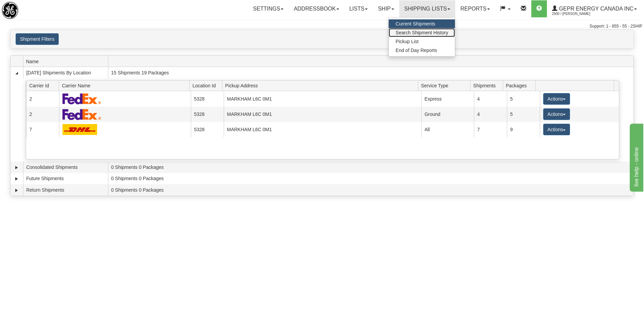 This screenshot has width=644, height=314. Describe the element at coordinates (17, 73) in the screenshot. I see `a: Collapse` at that location.